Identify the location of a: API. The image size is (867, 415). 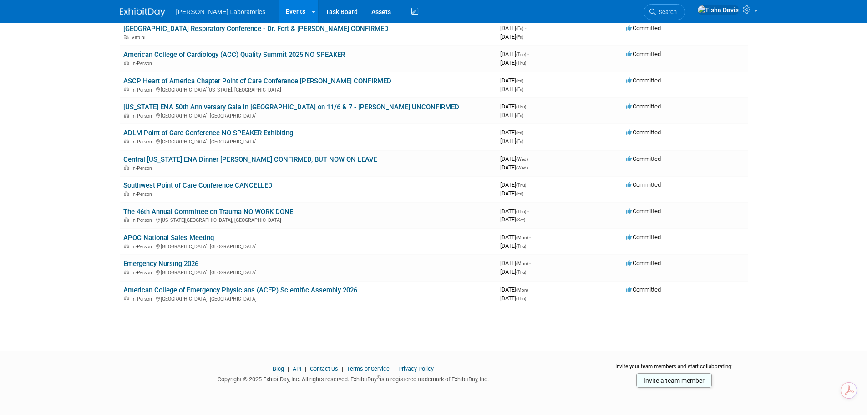
(297, 368).